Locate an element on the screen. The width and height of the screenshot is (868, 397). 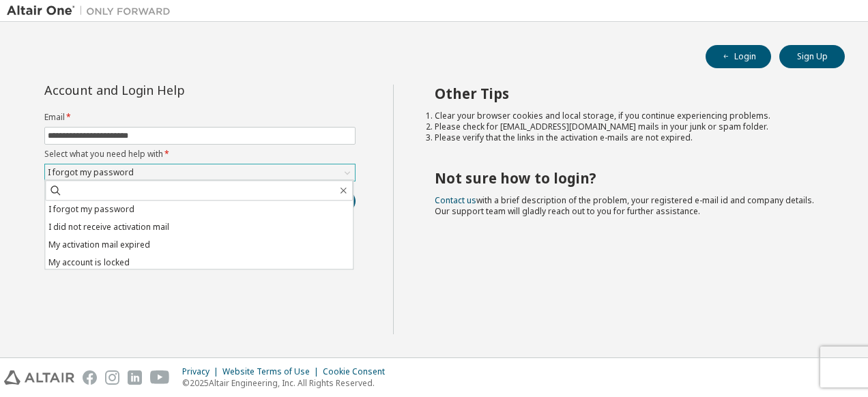
h2: Other Tips is located at coordinates (628, 93).